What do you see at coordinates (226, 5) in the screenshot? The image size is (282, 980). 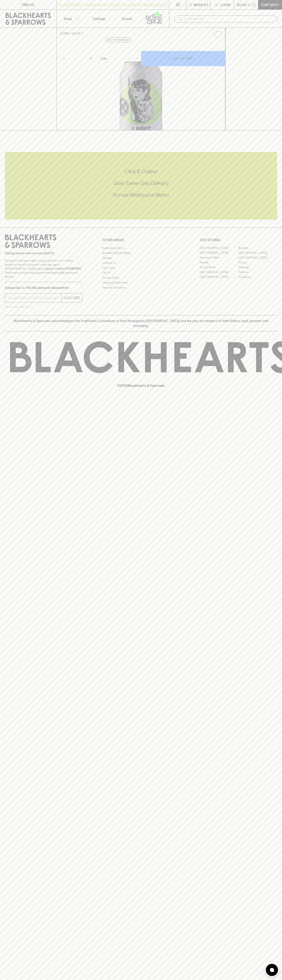 I see `p: Login` at bounding box center [226, 5].